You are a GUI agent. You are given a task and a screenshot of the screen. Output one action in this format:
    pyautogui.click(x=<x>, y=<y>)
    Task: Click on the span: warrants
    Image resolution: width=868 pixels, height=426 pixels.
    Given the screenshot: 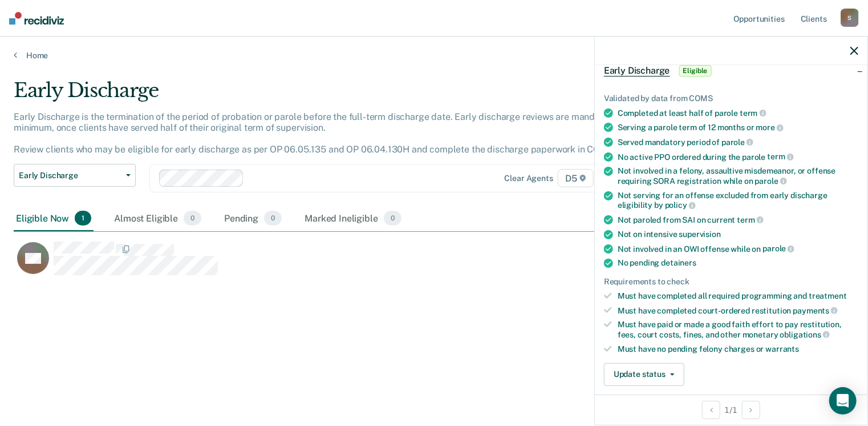 What is the action you would take?
    pyautogui.click(x=782, y=349)
    